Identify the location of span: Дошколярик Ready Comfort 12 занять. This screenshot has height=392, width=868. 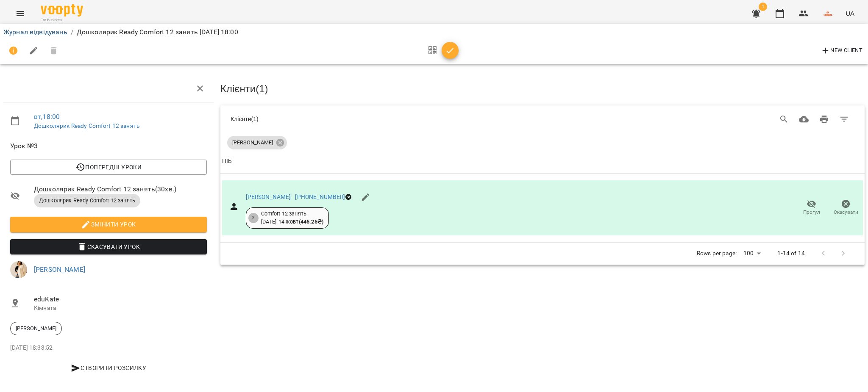
(87, 201).